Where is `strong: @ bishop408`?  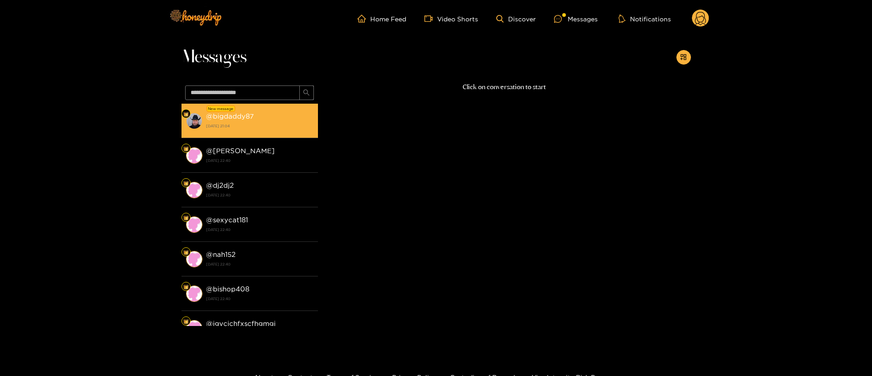
strong: @ bishop408 is located at coordinates (227, 289).